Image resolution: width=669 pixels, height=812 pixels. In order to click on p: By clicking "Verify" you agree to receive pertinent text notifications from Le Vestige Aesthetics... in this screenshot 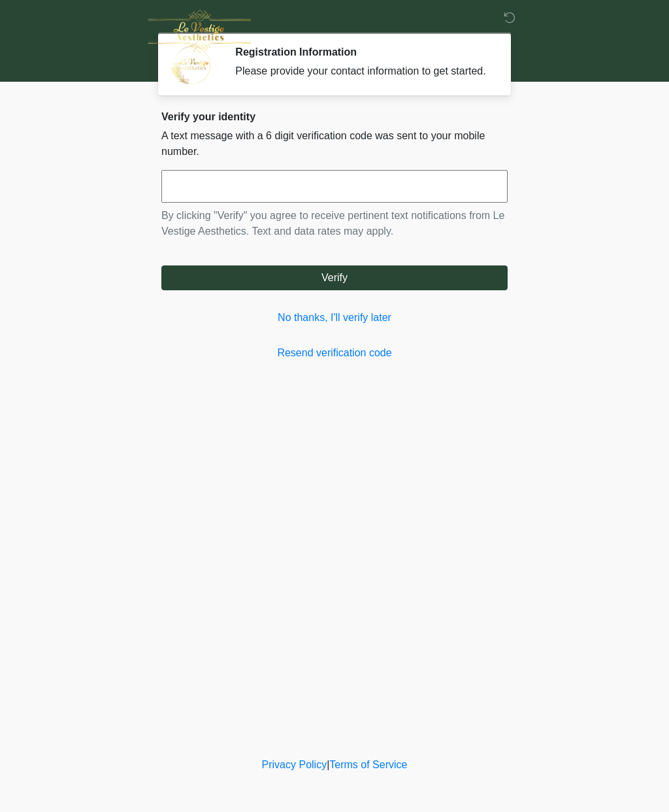, I will do `click(335, 224)`.